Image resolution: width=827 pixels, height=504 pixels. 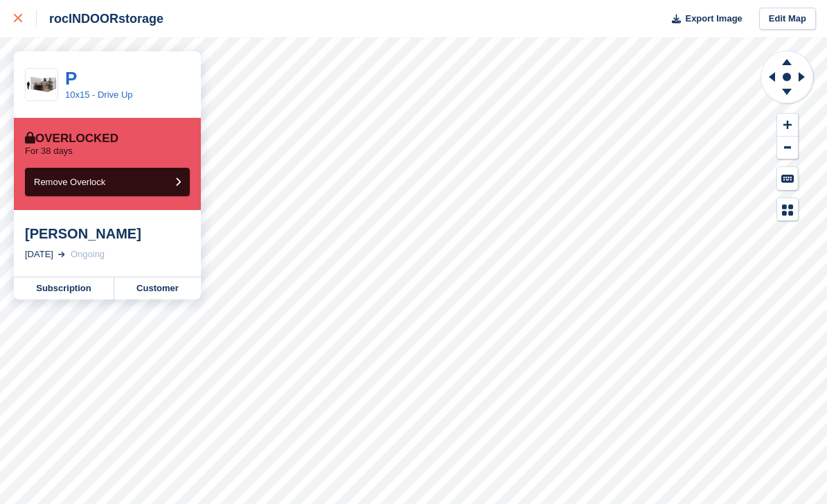 What do you see at coordinates (99, 94) in the screenshot?
I see `a: 10x15 - Drive Up` at bounding box center [99, 94].